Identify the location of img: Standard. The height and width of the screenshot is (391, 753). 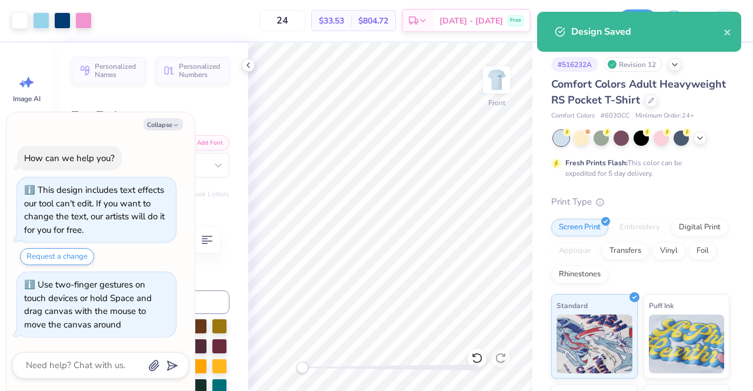
(594, 344).